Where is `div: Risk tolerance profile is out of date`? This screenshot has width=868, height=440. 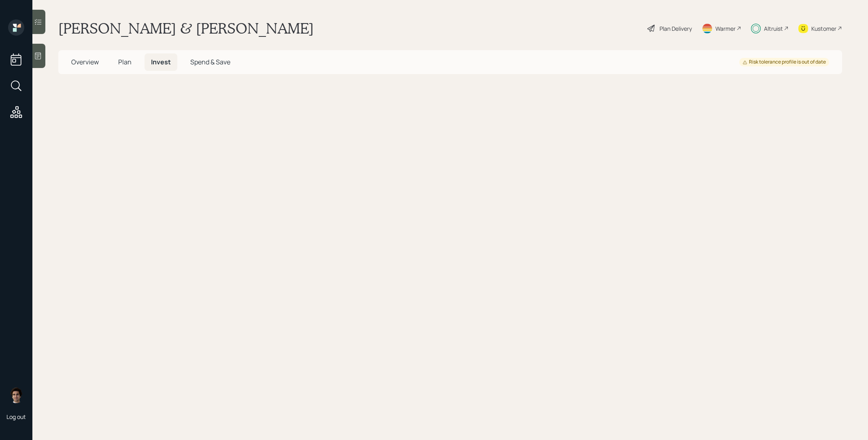
div: Risk tolerance profile is out of date is located at coordinates (785, 62).